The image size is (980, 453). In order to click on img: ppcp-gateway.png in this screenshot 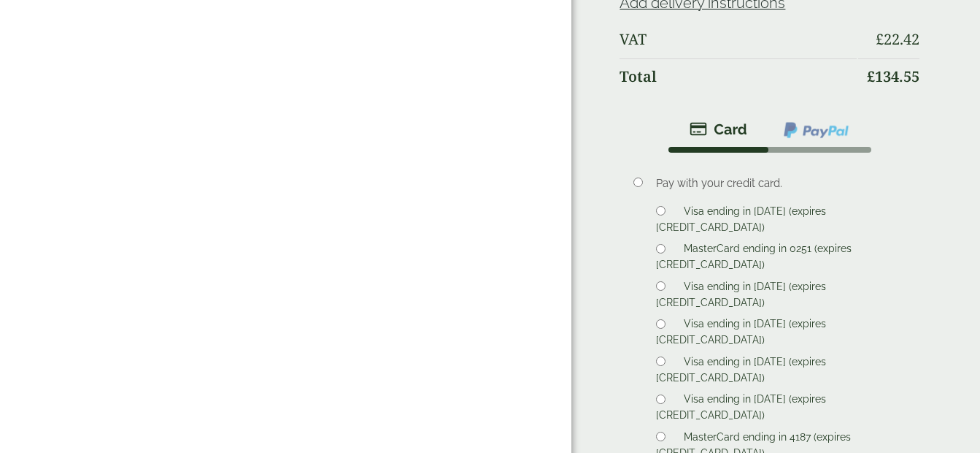, I will do `click(816, 130)`.